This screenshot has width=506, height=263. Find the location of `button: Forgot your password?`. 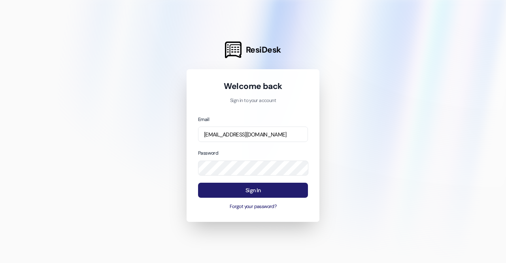

button: Forgot your password? is located at coordinates (253, 207).